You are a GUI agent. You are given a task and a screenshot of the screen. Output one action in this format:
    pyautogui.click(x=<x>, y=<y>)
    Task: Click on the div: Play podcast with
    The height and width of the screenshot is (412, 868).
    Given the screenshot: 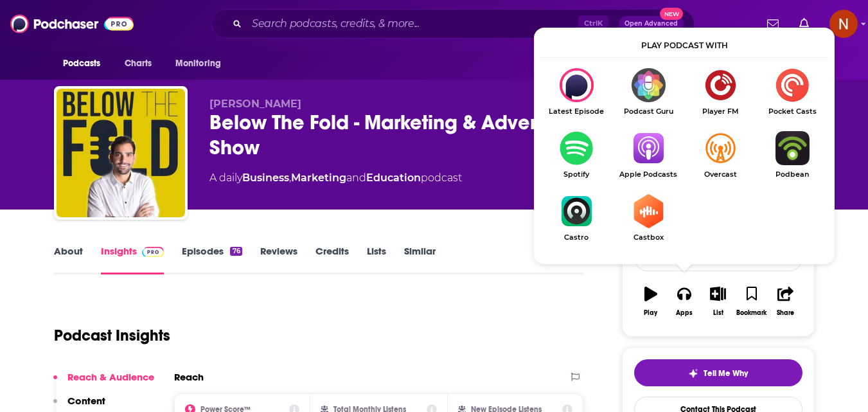 What is the action you would take?
    pyautogui.click(x=684, y=46)
    